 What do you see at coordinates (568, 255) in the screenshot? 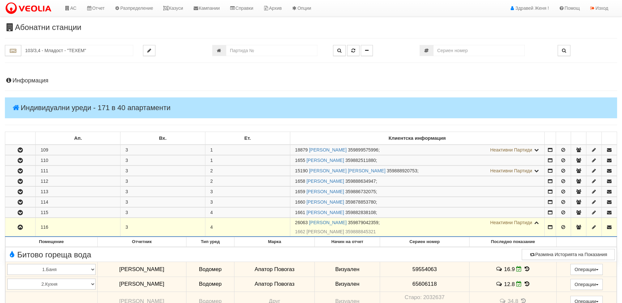
I see `button: Размяна Историята на Показания` at bounding box center [568, 255].